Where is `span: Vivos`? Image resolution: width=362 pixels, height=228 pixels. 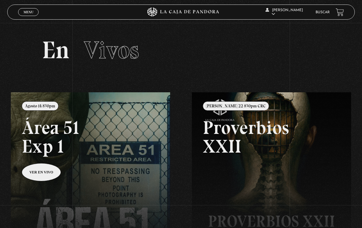
span: Vivos is located at coordinates (111, 50).